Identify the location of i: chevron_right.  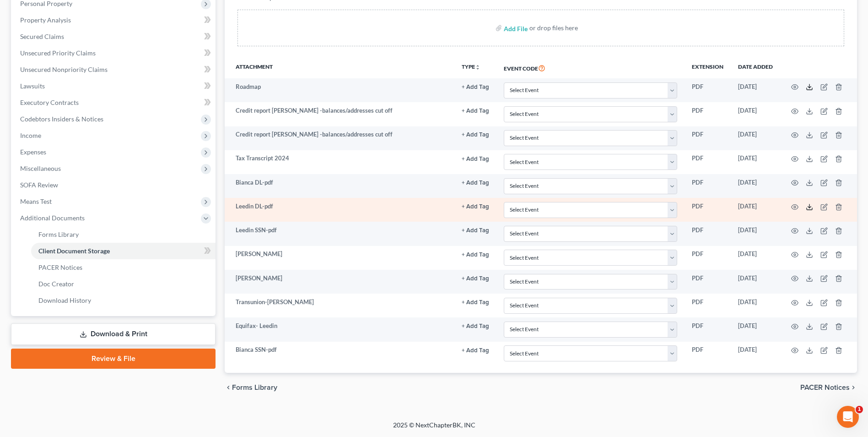
(853, 387).